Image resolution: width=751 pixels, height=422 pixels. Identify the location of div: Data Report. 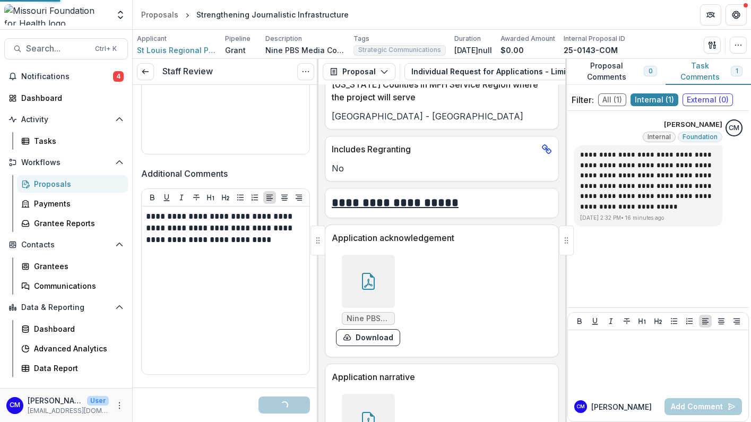
(76, 368).